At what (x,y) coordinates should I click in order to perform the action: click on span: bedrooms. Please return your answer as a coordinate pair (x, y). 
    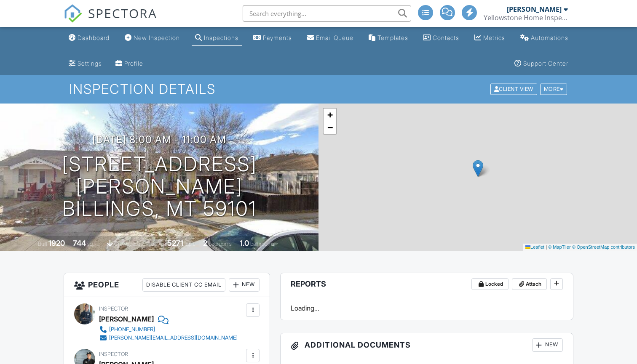
    Looking at the image, I should click on (220, 244).